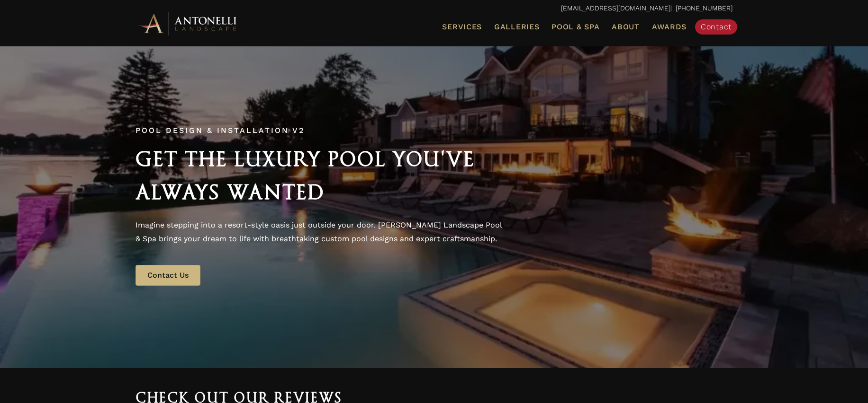  I want to click on span: Contact Us, so click(168, 274).